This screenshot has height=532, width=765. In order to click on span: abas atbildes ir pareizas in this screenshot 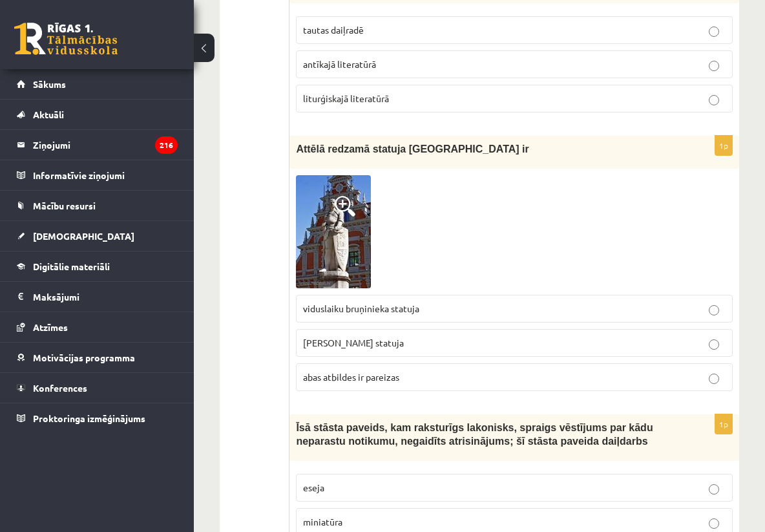, I will do `click(351, 377)`.